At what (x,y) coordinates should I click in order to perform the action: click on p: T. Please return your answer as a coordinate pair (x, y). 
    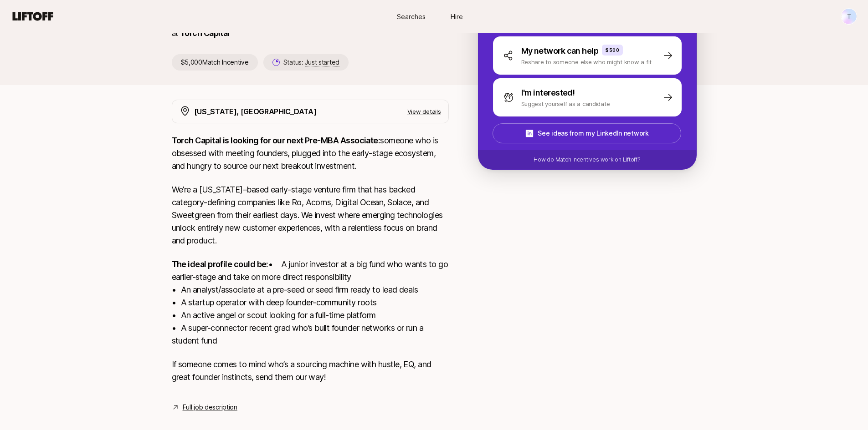
    Looking at the image, I should click on (849, 17).